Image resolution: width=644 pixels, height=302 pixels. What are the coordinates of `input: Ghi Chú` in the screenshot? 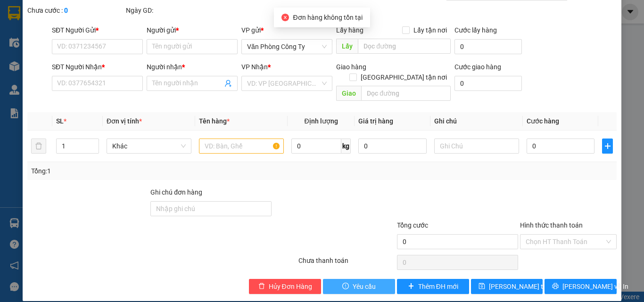 It's located at (477, 146).